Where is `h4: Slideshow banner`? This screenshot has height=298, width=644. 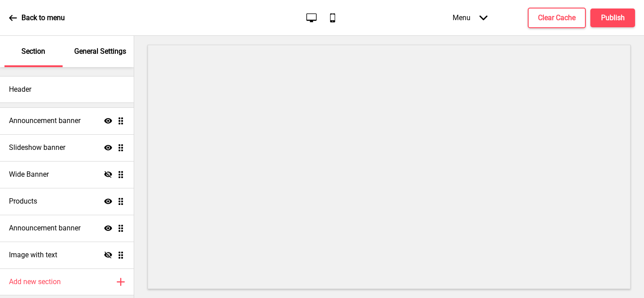 h4: Slideshow banner is located at coordinates (38, 148).